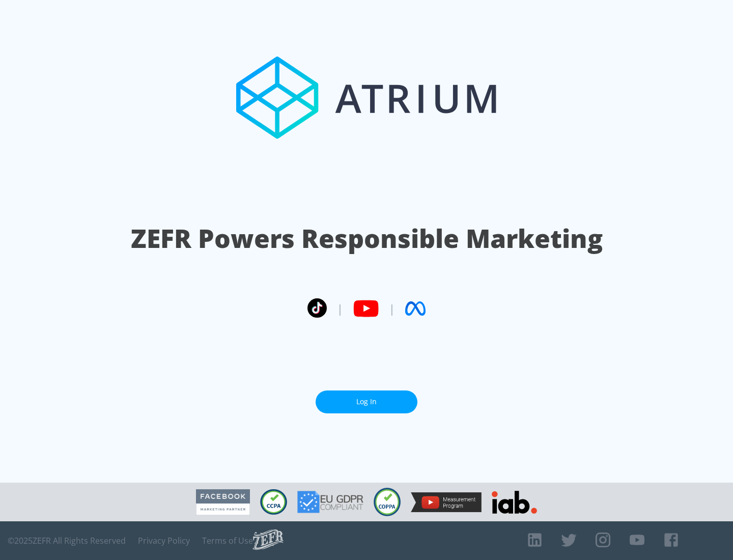  I want to click on h1: ZEFR Powers Responsible Marketing, so click(366, 238).